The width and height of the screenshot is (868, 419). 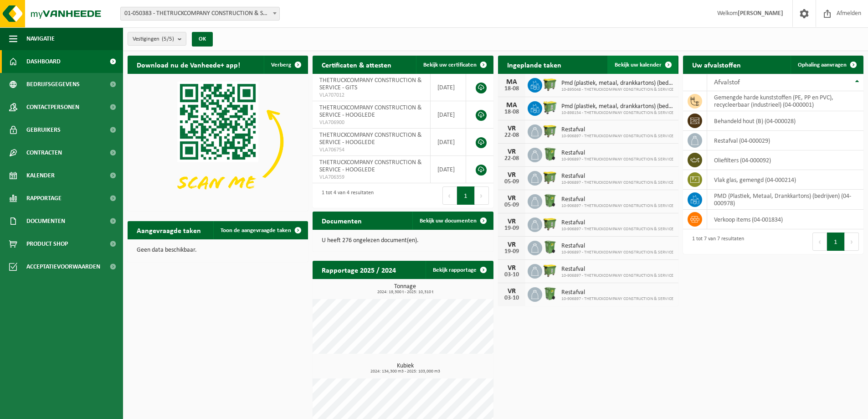 I want to click on button: Verberg, so click(x=285, y=65).